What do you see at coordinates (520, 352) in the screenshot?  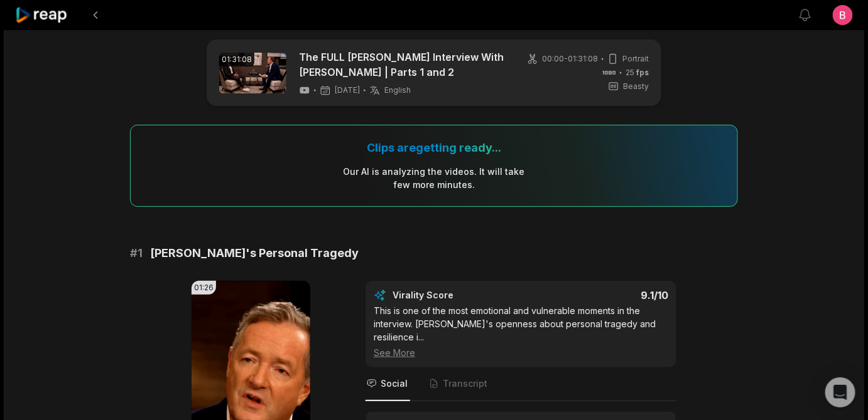 I see `div: See More` at bounding box center [520, 352].